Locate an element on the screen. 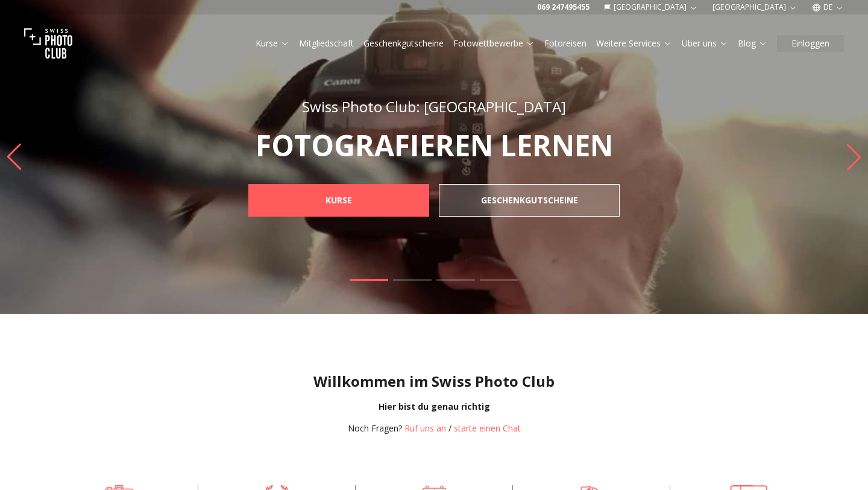  button: Weitere Services is located at coordinates (634, 44).